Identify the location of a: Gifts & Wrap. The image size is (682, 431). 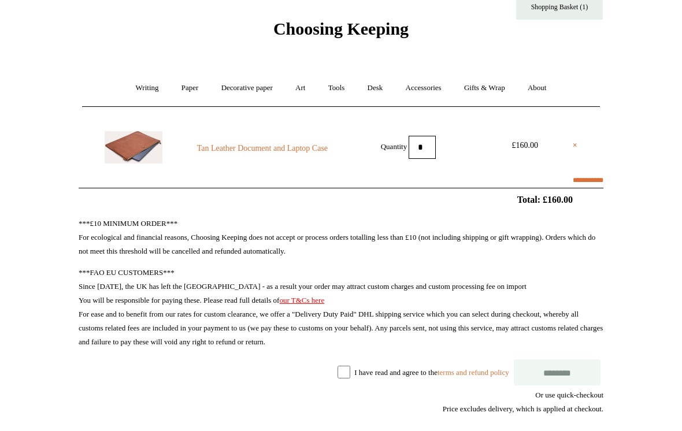
(484, 88).